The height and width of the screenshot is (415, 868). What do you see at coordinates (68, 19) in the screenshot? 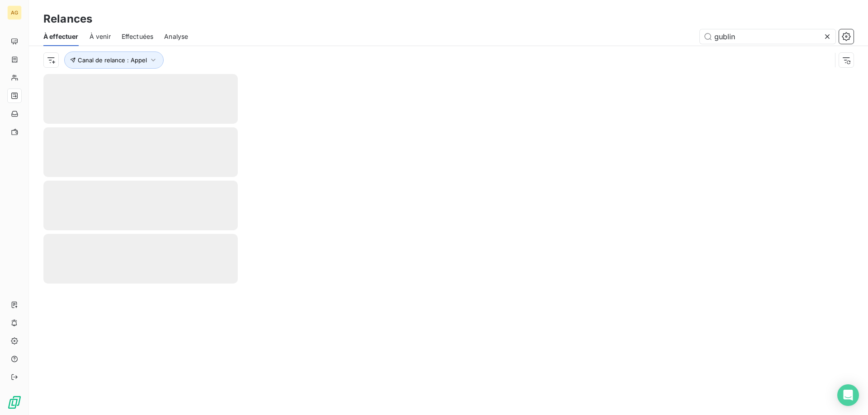
I see `h3: Relances` at bounding box center [68, 19].